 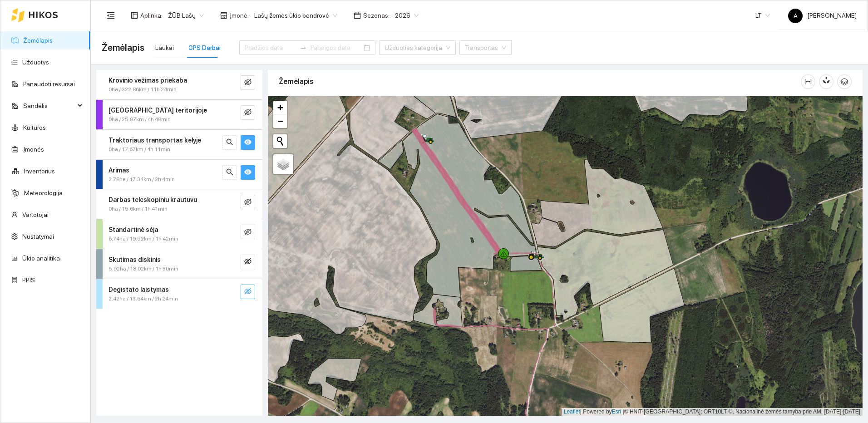 I want to click on div: Laukai, so click(x=164, y=48).